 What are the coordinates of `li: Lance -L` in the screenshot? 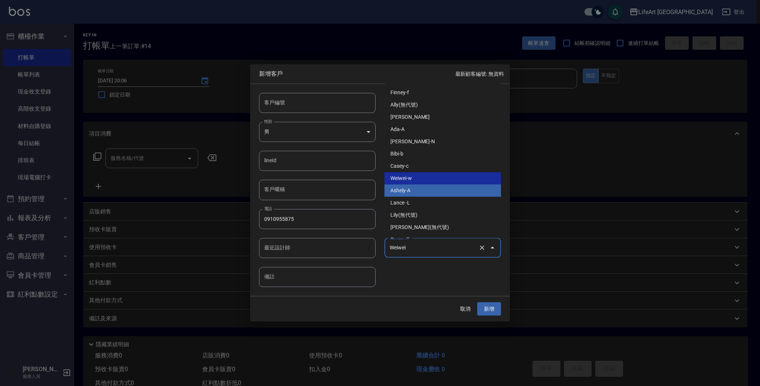 It's located at (443, 203).